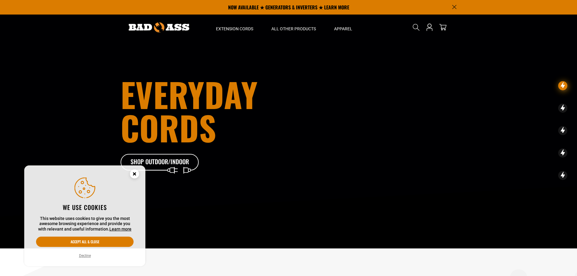 This screenshot has height=276, width=577. I want to click on aside: Cookie Consent, so click(85, 216).